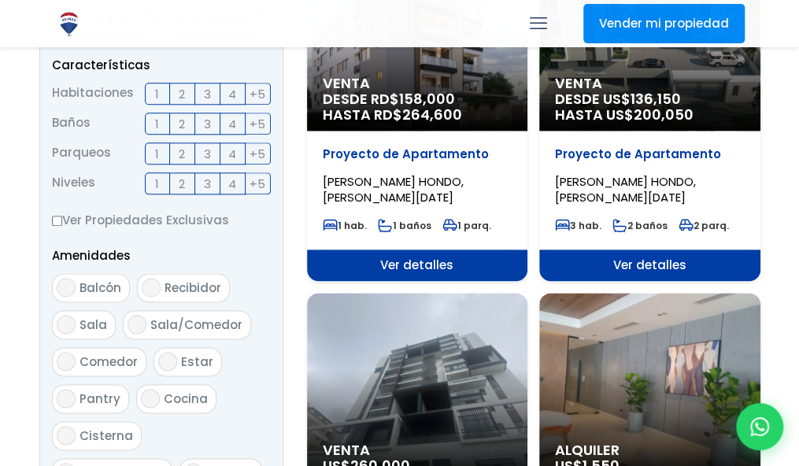  Describe the element at coordinates (405, 225) in the screenshot. I see `span: 1 baños` at that location.